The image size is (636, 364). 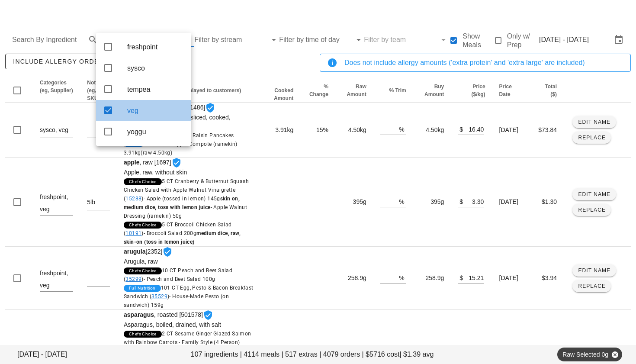 What do you see at coordinates (156, 132) in the screenshot?
I see `div: yoggu` at bounding box center [156, 132].